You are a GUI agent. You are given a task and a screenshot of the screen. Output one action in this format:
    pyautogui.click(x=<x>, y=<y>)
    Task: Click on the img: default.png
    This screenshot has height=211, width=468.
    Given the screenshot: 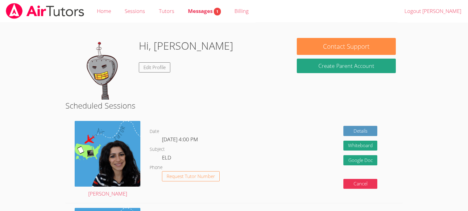 What is the action you would take?
    pyautogui.click(x=103, y=69)
    